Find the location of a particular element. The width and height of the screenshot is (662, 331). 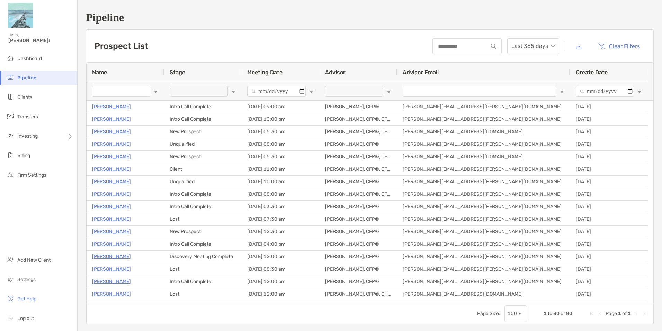

img: input icon is located at coordinates (494, 46).